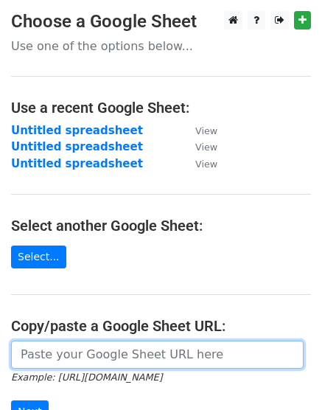 The width and height of the screenshot is (322, 410). What do you see at coordinates (161, 225) in the screenshot?
I see `h4: Select another Google Sheet:` at bounding box center [161, 225].